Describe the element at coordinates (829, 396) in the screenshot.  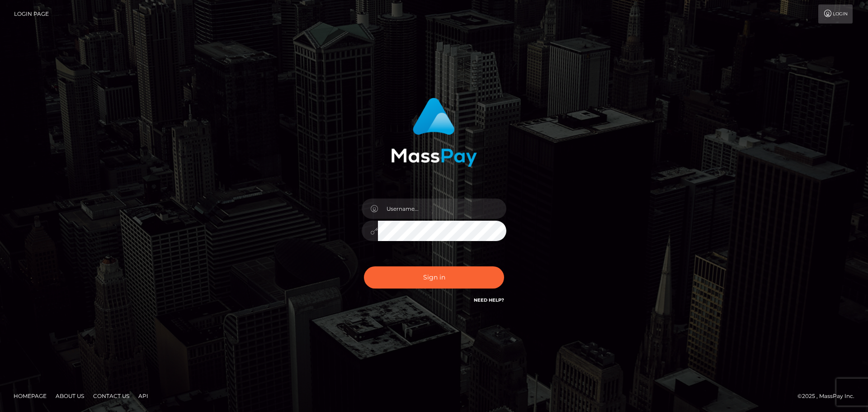
I see `div: © 2025 , MassPay Inc.` at that location.